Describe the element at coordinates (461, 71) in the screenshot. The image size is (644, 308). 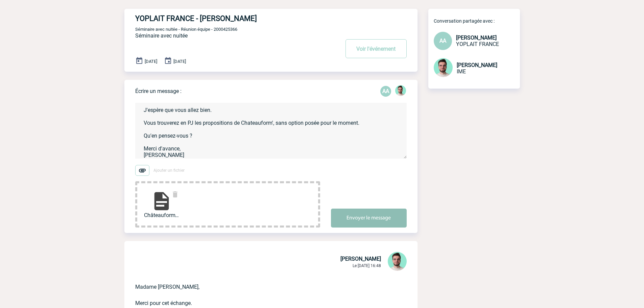
I see `span: IME` at that location.